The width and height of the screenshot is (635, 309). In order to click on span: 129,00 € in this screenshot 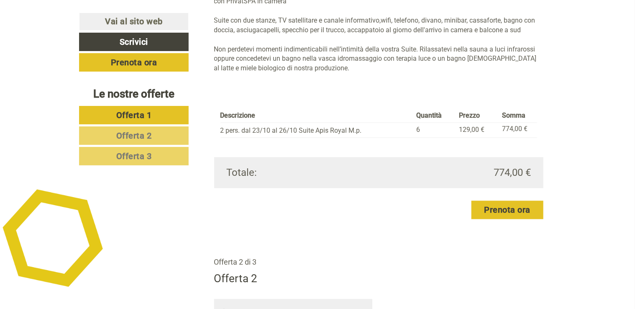, I will do `click(472, 129)`.